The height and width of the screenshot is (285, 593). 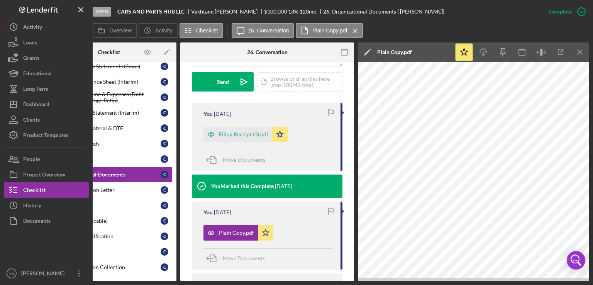 What do you see at coordinates (223, 82) in the screenshot?
I see `div: Send` at bounding box center [223, 82].